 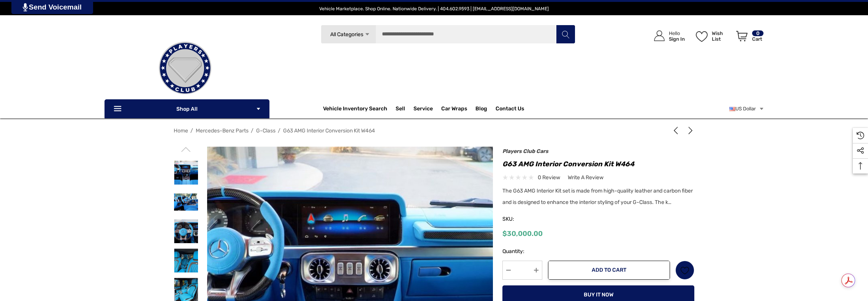 I want to click on span: Service, so click(x=423, y=110).